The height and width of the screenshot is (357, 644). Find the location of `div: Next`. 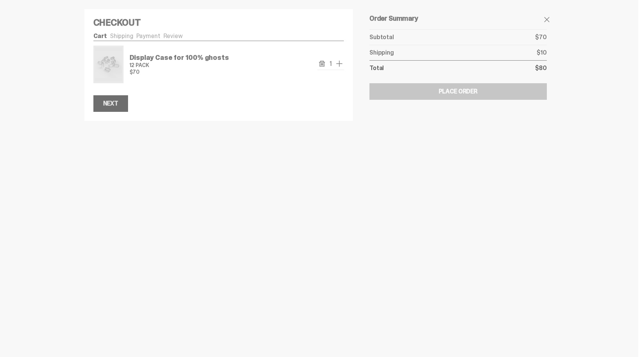

div: Next is located at coordinates (110, 104).